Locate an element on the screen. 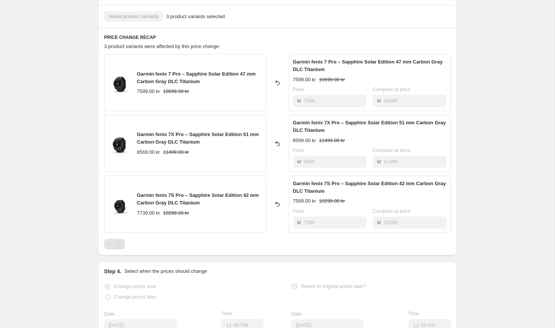 The height and width of the screenshot is (328, 555). div: 8599.00 kr is located at coordinates (304, 140).